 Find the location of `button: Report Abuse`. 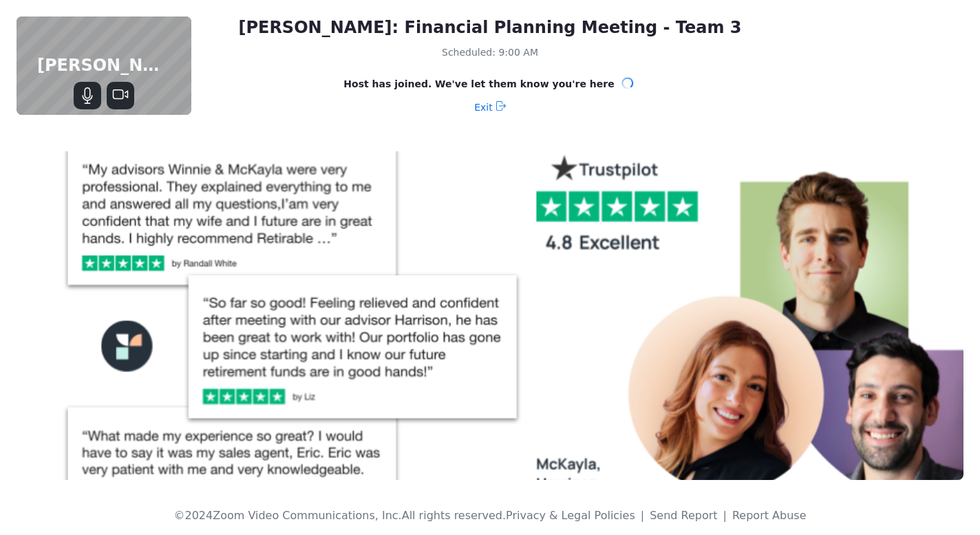

button: Report Abuse is located at coordinates (769, 516).